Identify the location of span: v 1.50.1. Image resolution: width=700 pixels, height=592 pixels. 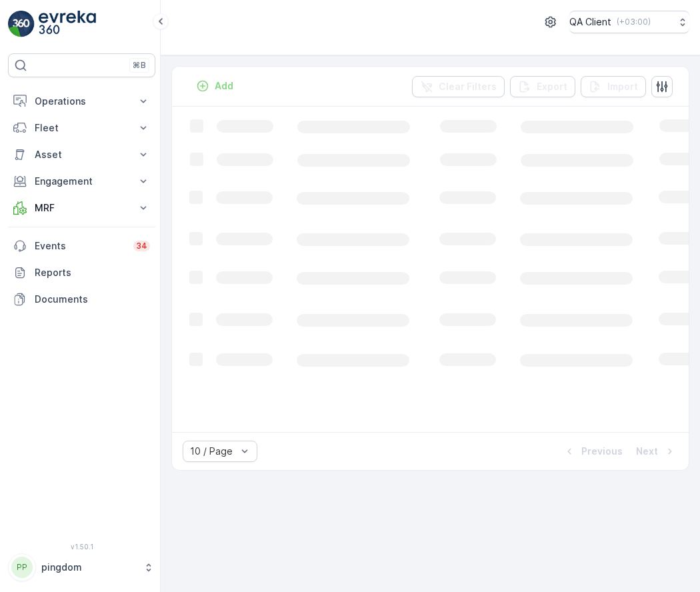
(81, 547).